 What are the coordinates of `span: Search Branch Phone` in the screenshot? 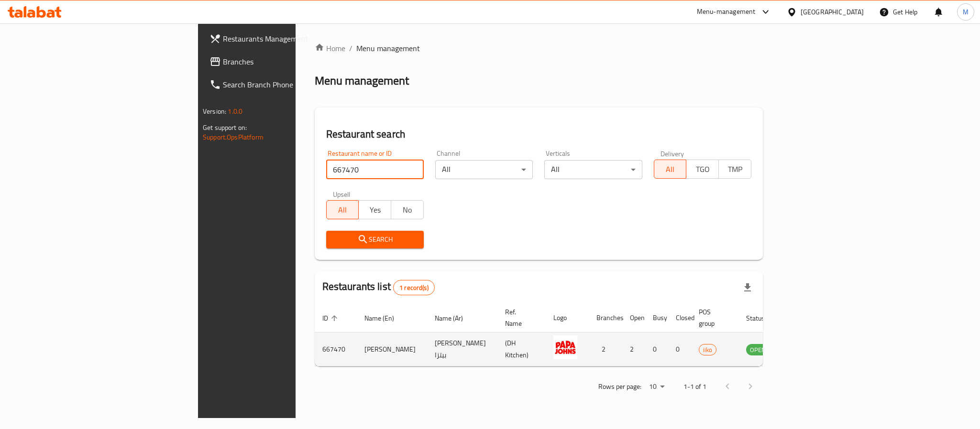 It's located at (289, 85).